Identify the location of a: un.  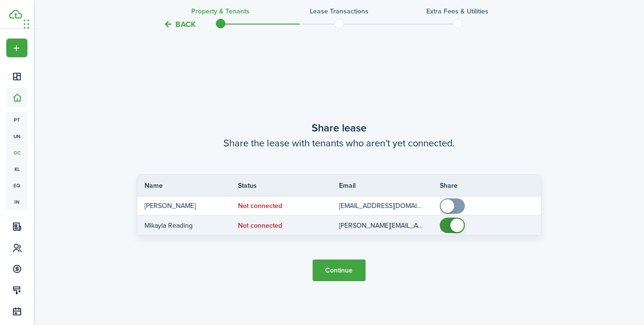
(17, 136).